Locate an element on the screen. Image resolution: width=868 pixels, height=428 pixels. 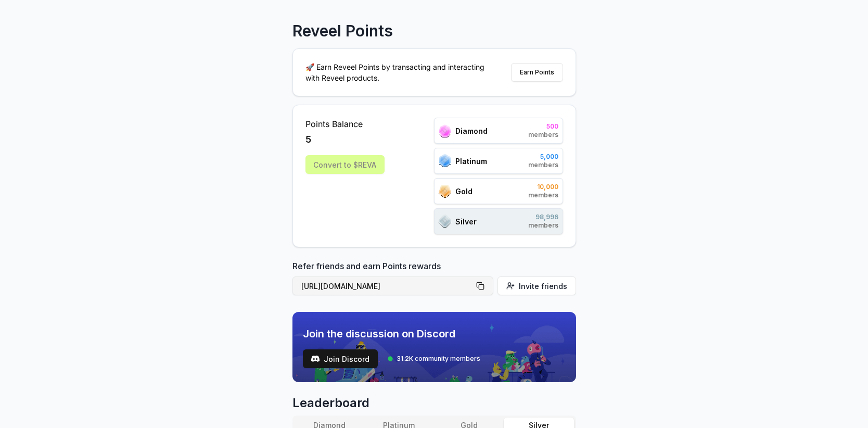
p: Reveel Points is located at coordinates (342, 31).